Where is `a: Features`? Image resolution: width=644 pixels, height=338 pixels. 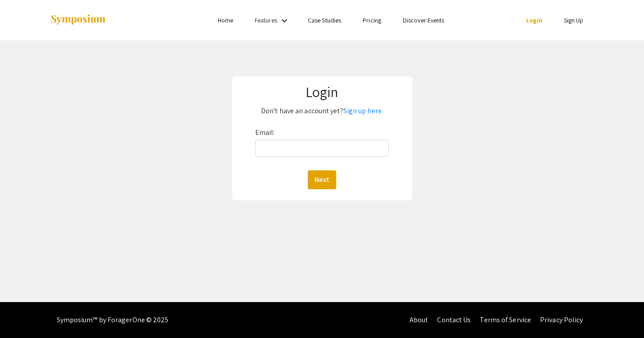 a: Features is located at coordinates (266, 20).